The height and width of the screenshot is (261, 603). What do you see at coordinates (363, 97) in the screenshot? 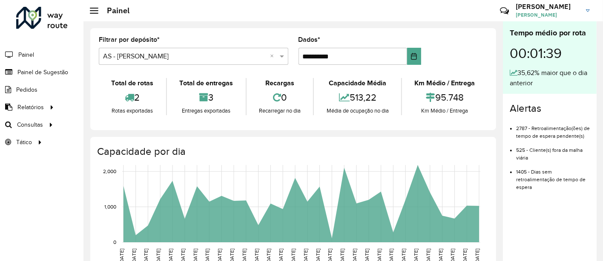
I see `font: 513,22` at bounding box center [363, 97].